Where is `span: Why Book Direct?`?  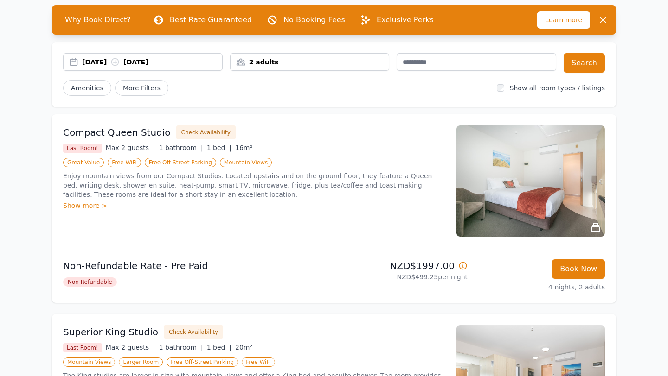
span: Why Book Direct? is located at coordinates (98, 20).